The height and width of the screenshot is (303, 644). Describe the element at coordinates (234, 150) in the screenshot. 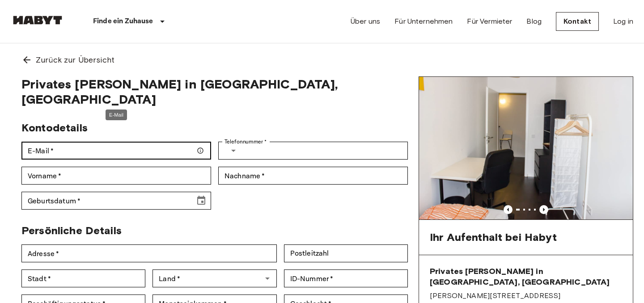

I see `button: Select country` at that location.